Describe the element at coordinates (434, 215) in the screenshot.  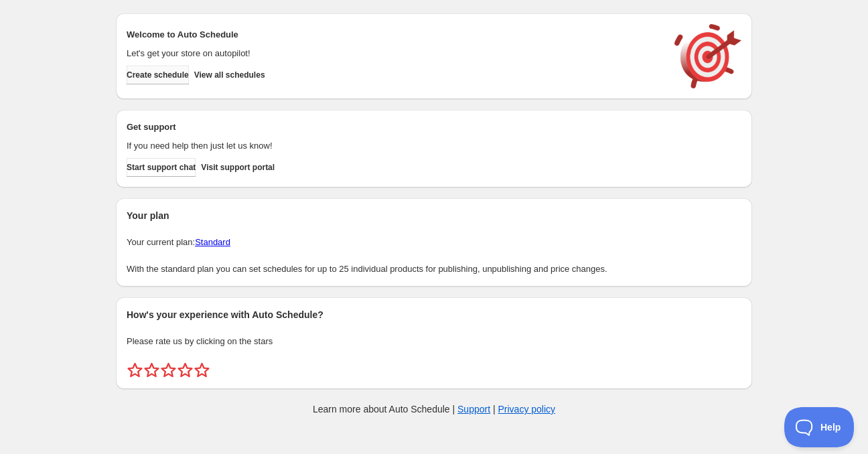
I see `h2: Your plan` at that location.